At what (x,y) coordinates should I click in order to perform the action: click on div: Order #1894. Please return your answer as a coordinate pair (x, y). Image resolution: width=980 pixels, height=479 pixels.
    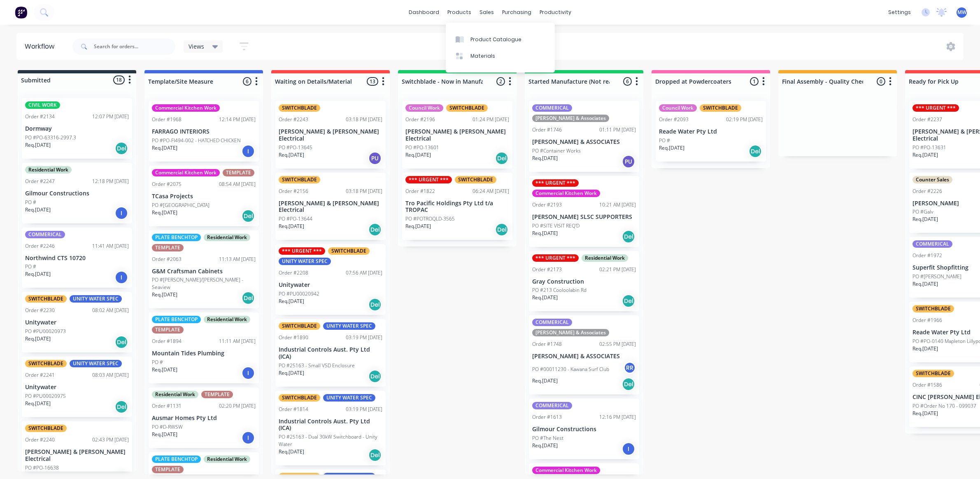
    Looking at the image, I should click on (167, 341).